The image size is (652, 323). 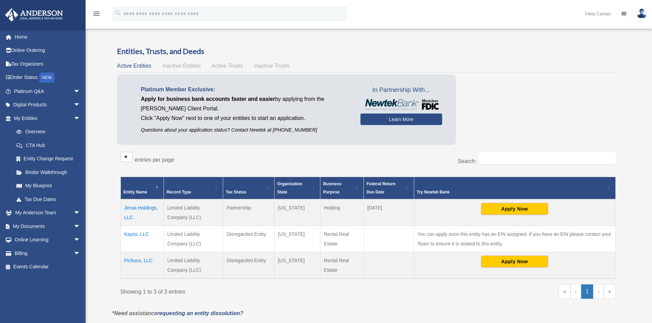 What do you see at coordinates (401, 105) in the screenshot?
I see `img: NewtekBankLogoSM.png` at bounding box center [401, 105].